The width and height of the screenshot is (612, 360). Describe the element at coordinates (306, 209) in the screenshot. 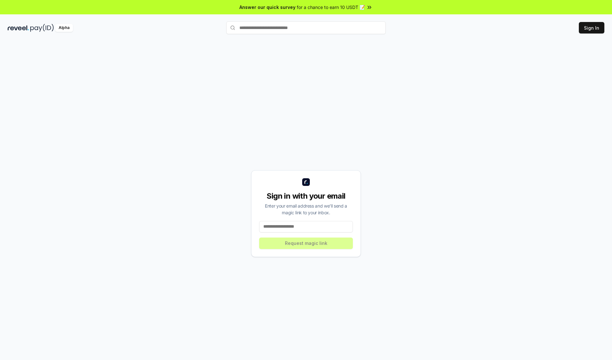

I see `div: Enter your email address and we’ll send a magic link to your inbox.` at that location.